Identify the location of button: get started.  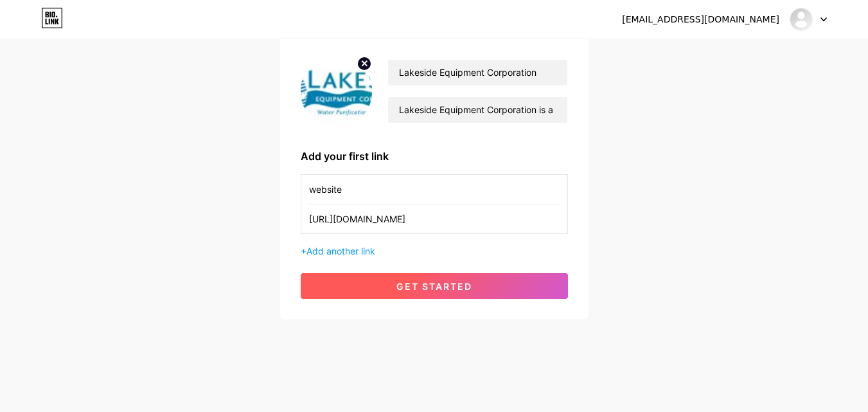
(434, 286).